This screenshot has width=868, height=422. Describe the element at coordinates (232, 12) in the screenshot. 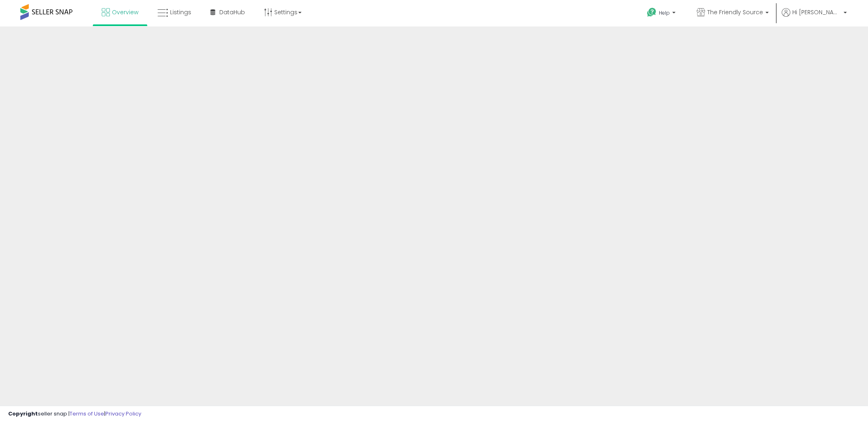

I see `span: DataHub` at that location.